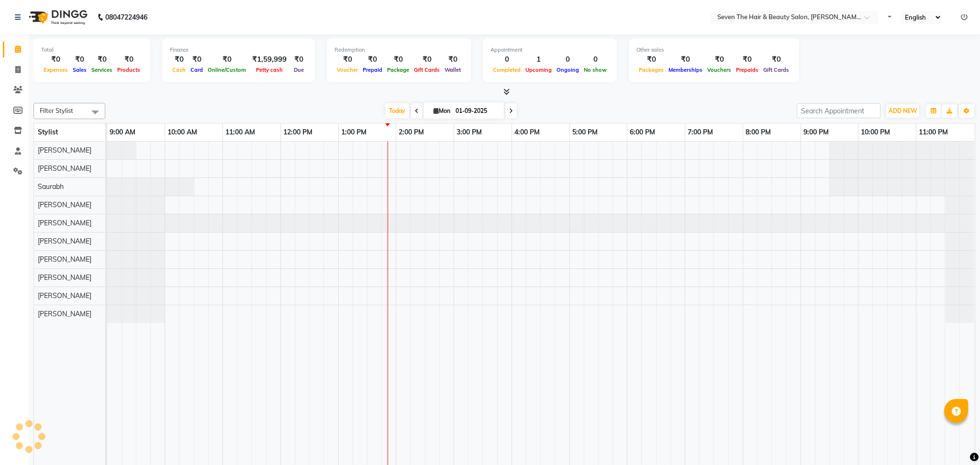 The height and width of the screenshot is (465, 980). What do you see at coordinates (399, 50) in the screenshot?
I see `div: Redemption` at bounding box center [399, 50].